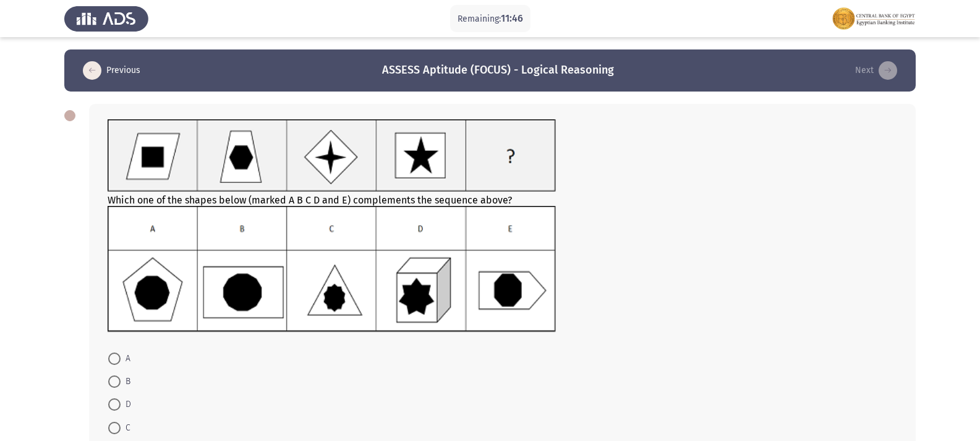 The height and width of the screenshot is (441, 980). Describe the element at coordinates (512, 18) in the screenshot. I see `span: 11:46` at that location.